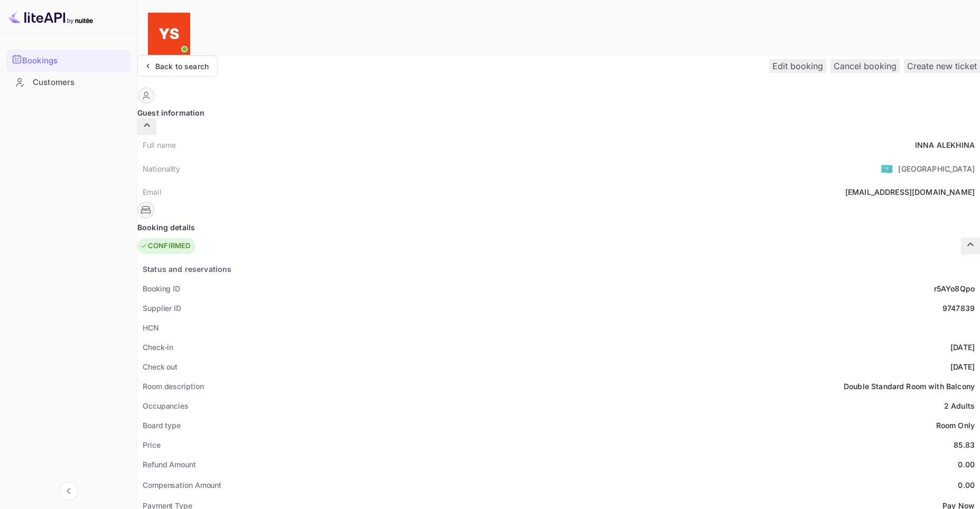  I want to click on img: LiteAPI logo, so click(51, 17).